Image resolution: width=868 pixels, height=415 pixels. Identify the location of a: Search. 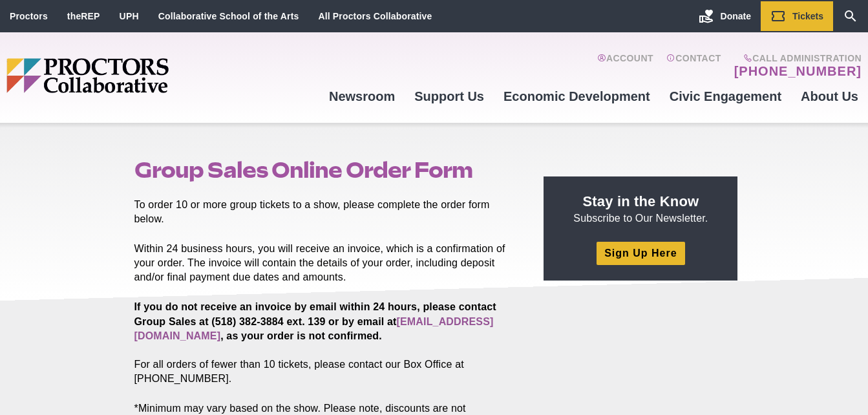
(851, 16).